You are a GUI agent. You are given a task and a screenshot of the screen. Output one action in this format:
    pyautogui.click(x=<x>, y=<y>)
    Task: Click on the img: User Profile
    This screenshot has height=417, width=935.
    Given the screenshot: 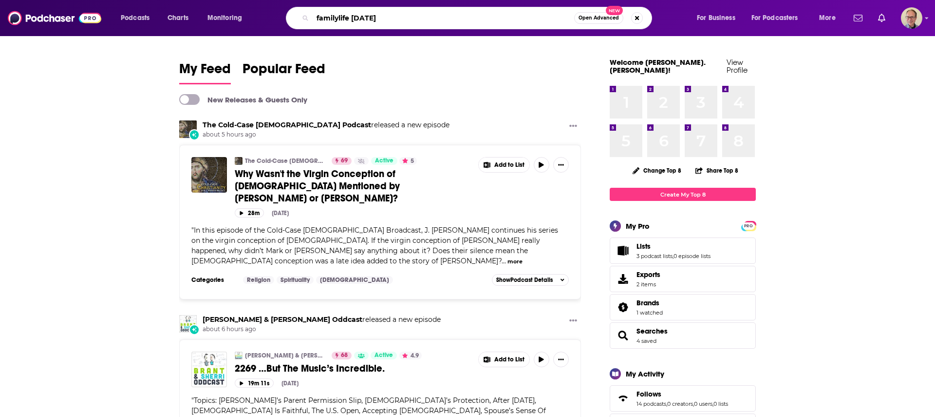 What is the action you would take?
    pyautogui.click(x=912, y=18)
    